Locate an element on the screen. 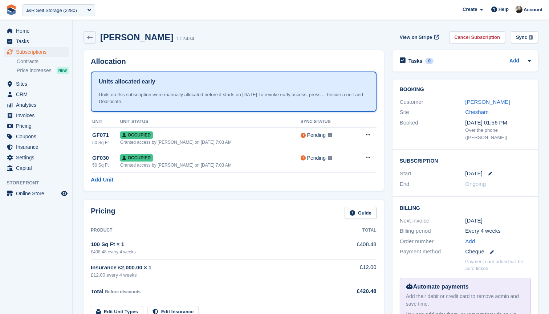 The width and height of the screenshot is (549, 314). h2: Billing is located at coordinates (465, 208).